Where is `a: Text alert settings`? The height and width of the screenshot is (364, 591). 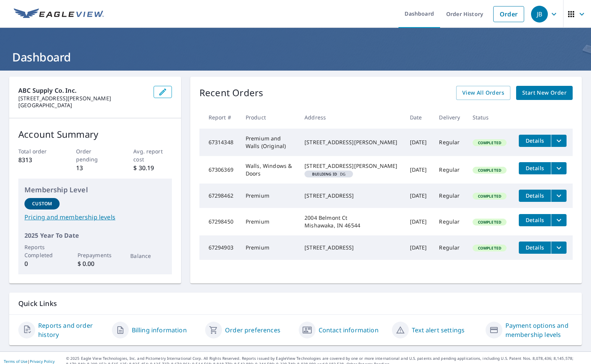
a: Text alert settings is located at coordinates (438, 330).